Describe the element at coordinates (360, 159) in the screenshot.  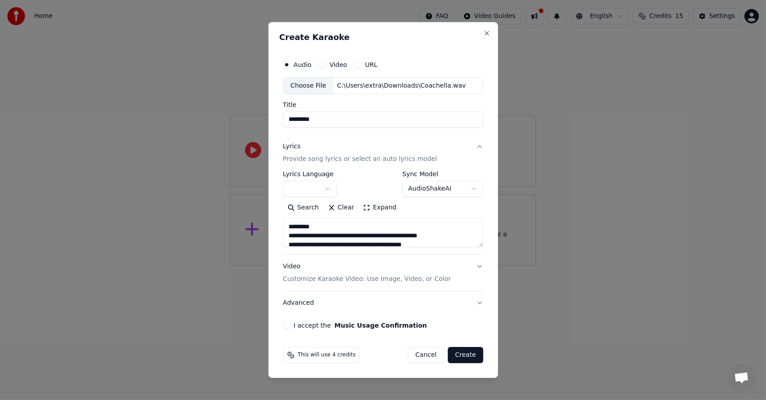
I see `p: Provide song lyrics or select an auto lyrics model` at that location.